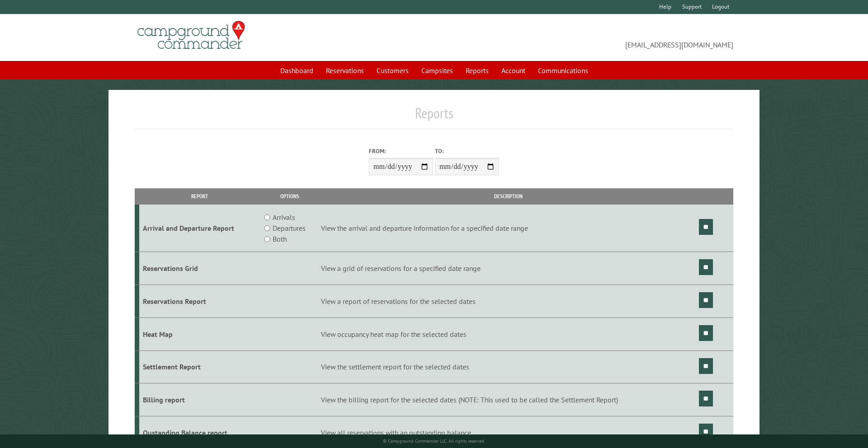  I want to click on label: Both, so click(279, 239).